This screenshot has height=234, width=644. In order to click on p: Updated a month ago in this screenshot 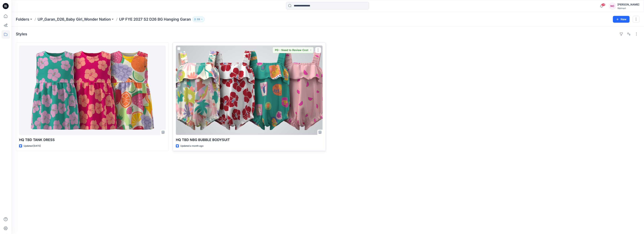, I will do `click(192, 146)`.